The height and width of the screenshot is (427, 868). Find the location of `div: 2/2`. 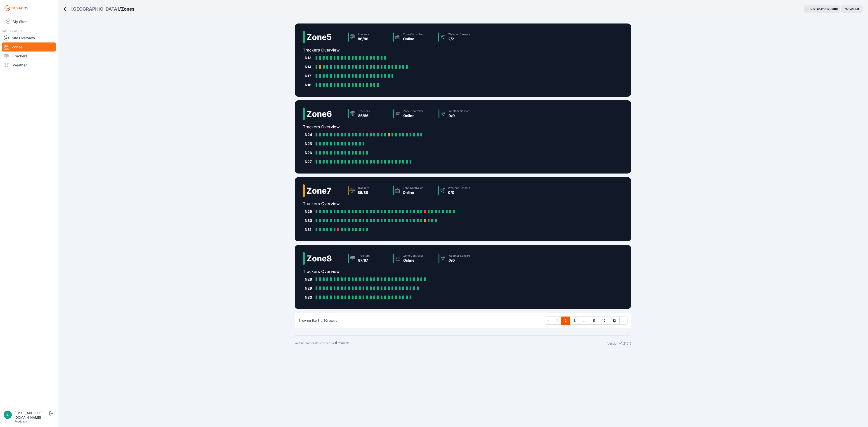

div: 2/2 is located at coordinates (459, 39).